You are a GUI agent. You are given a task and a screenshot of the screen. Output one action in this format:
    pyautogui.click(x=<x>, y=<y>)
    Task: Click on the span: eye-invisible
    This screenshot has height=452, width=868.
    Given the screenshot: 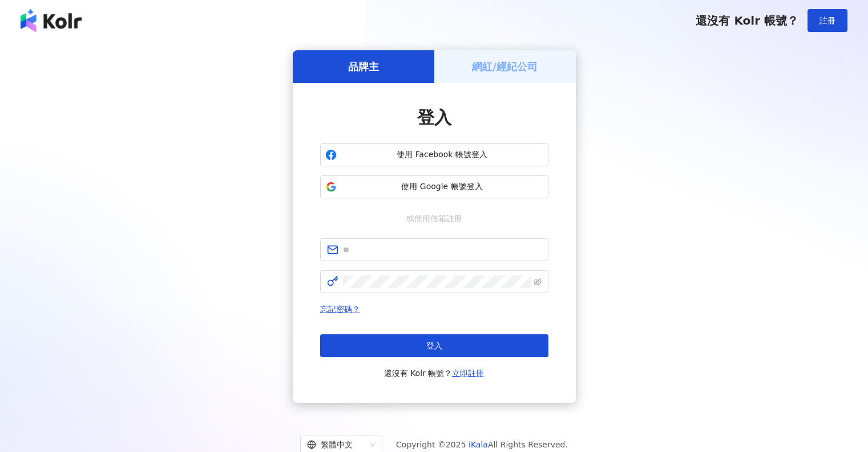 What is the action you would take?
    pyautogui.click(x=538, y=282)
    